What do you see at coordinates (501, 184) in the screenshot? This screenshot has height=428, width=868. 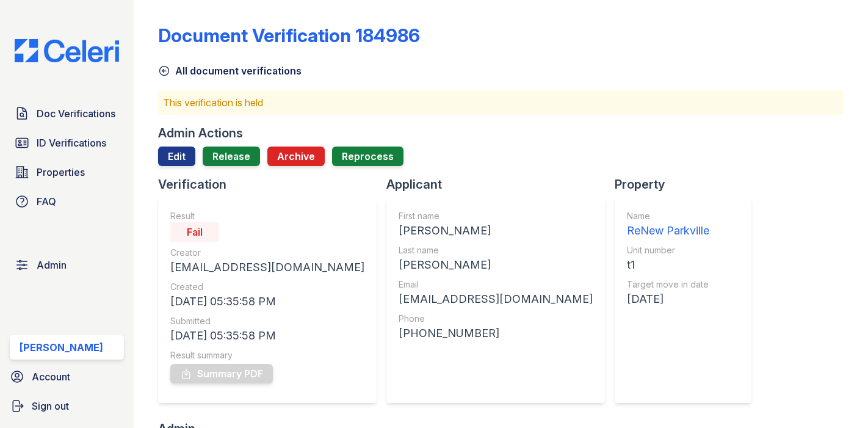 I see `div: Applicant` at bounding box center [501, 184].